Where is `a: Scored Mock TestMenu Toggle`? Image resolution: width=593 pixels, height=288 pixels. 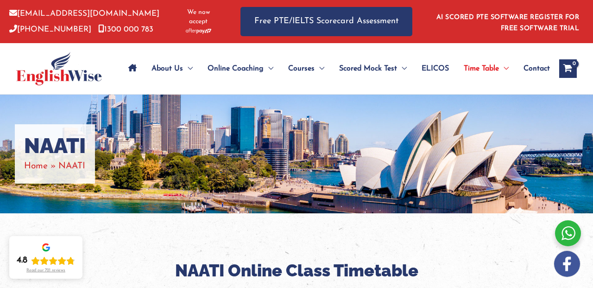 a: Scored Mock TestMenu Toggle is located at coordinates (373, 69).